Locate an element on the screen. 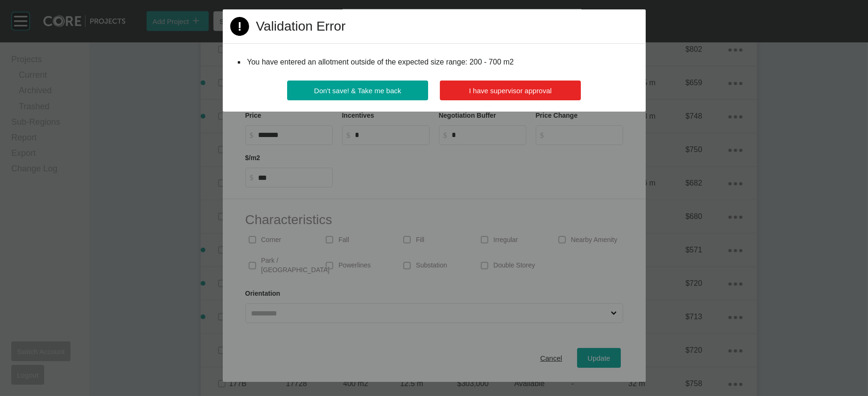 Image resolution: width=868 pixels, height=396 pixels. div: You have entered an allotment outside of the expected size range: 200 - 700 m2 is located at coordinates (434, 62).